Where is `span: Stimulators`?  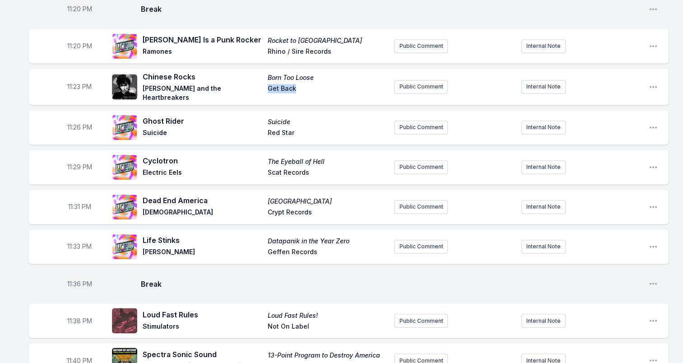
span: Stimulators is located at coordinates (202, 327).